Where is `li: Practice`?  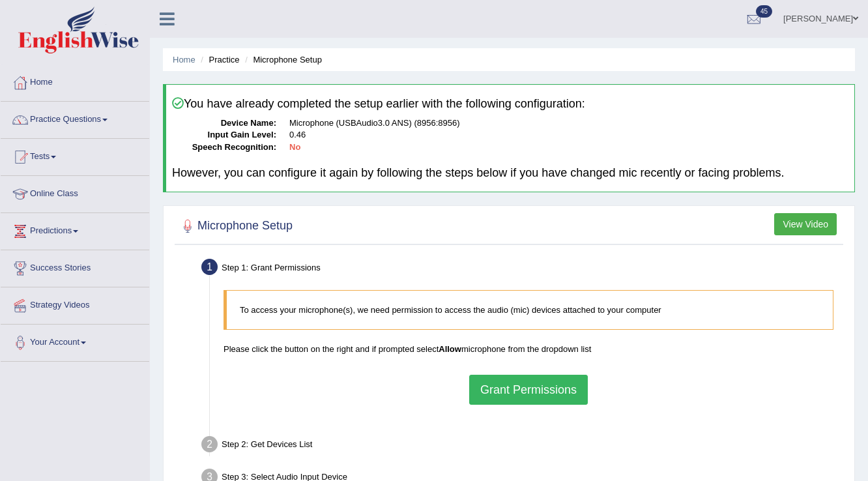 li: Practice is located at coordinates (218, 59).